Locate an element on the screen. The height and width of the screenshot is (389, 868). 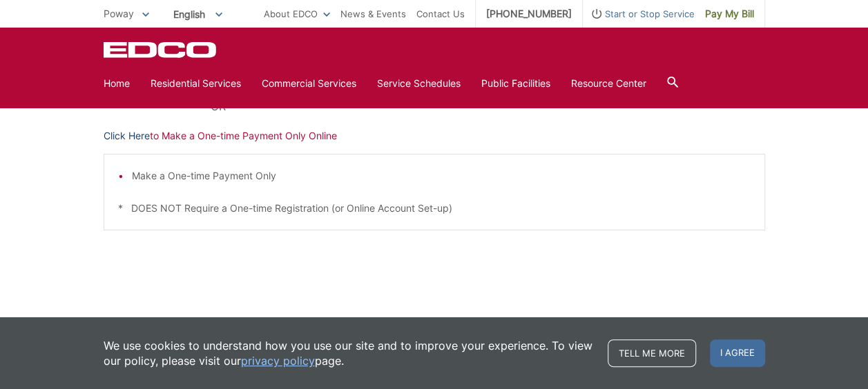
span: Pay My Bill is located at coordinates (730, 14).